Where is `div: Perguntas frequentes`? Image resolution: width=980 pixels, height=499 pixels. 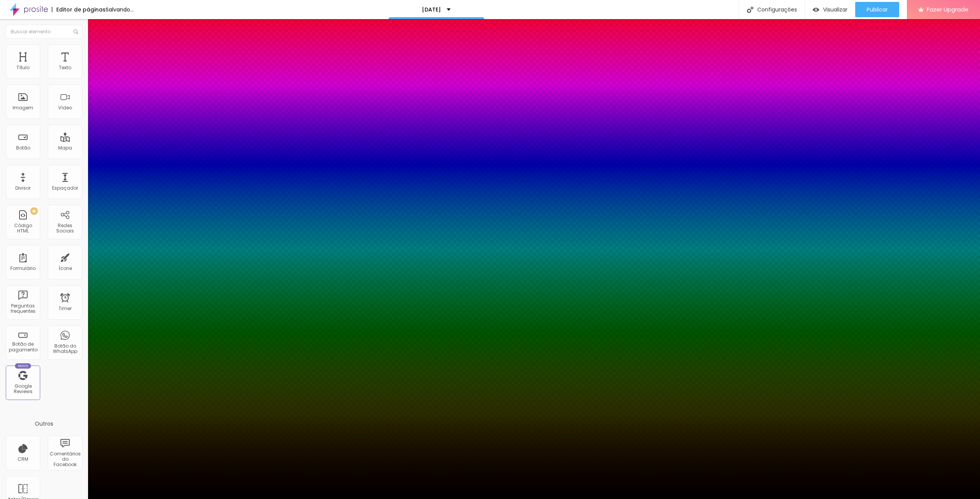 div: Perguntas frequentes is located at coordinates (23, 308).